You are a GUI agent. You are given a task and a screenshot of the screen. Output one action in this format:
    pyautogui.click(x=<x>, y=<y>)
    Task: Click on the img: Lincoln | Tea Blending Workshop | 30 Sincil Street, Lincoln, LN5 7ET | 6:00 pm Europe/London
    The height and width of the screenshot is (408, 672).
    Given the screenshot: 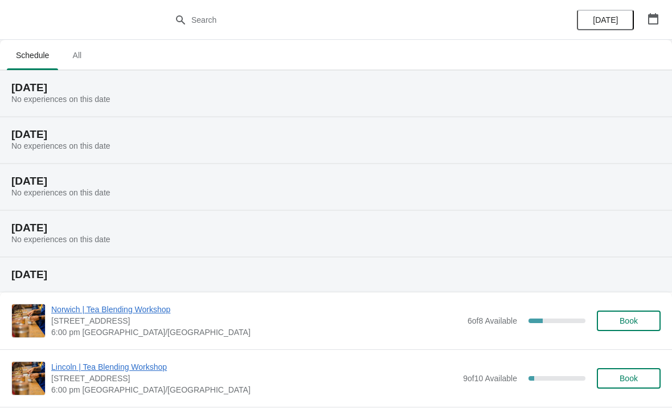 What is the action you would take?
    pyautogui.click(x=28, y=378)
    